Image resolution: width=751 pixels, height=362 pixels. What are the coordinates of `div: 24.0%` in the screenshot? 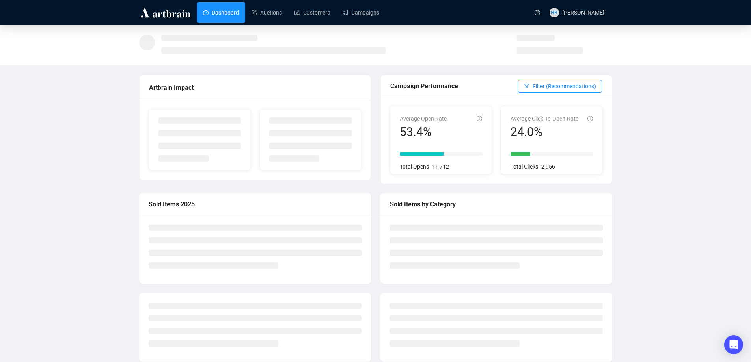 It's located at (544, 132).